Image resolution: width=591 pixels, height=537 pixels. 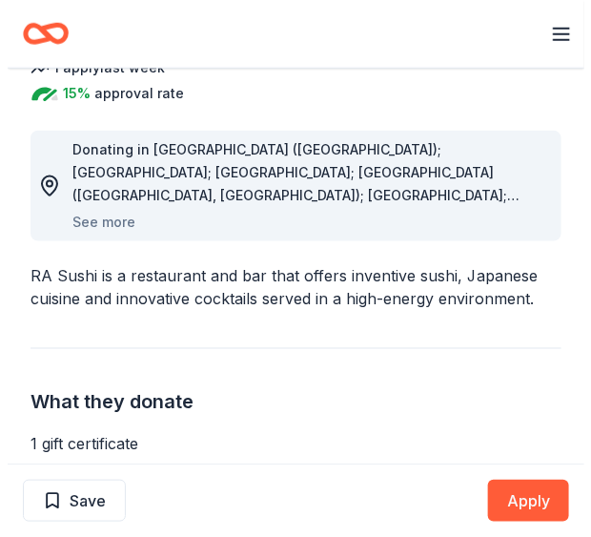 I want to click on span: 15%, so click(x=69, y=93).